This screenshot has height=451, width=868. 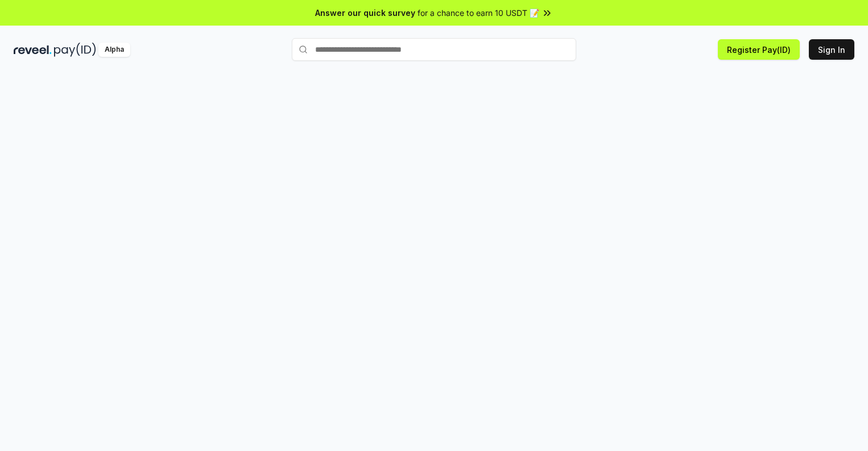 What do you see at coordinates (478, 12) in the screenshot?
I see `span: for a chance to earn 10 USDT 📝` at bounding box center [478, 12].